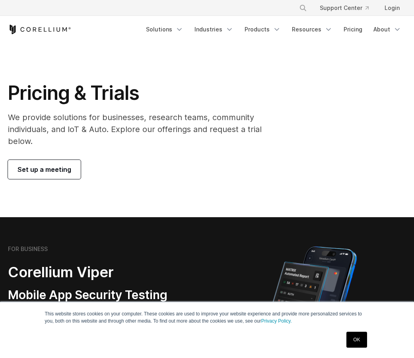  What do you see at coordinates (39, 29) in the screenshot?
I see `a: Corellium Home` at bounding box center [39, 29].